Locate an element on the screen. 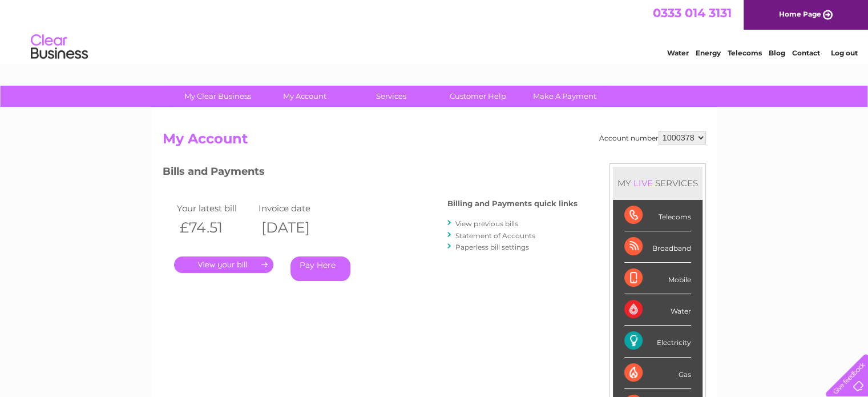  td: Invoice date is located at coordinates (297, 208).